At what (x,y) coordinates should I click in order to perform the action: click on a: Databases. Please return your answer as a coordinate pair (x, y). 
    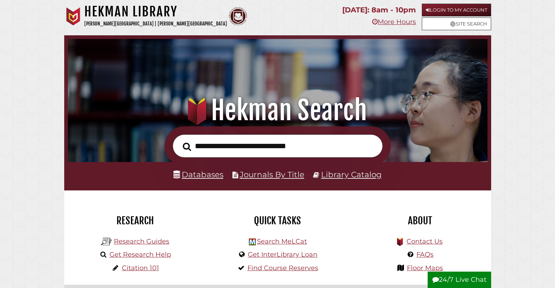
    Looking at the image, I should click on (198, 175).